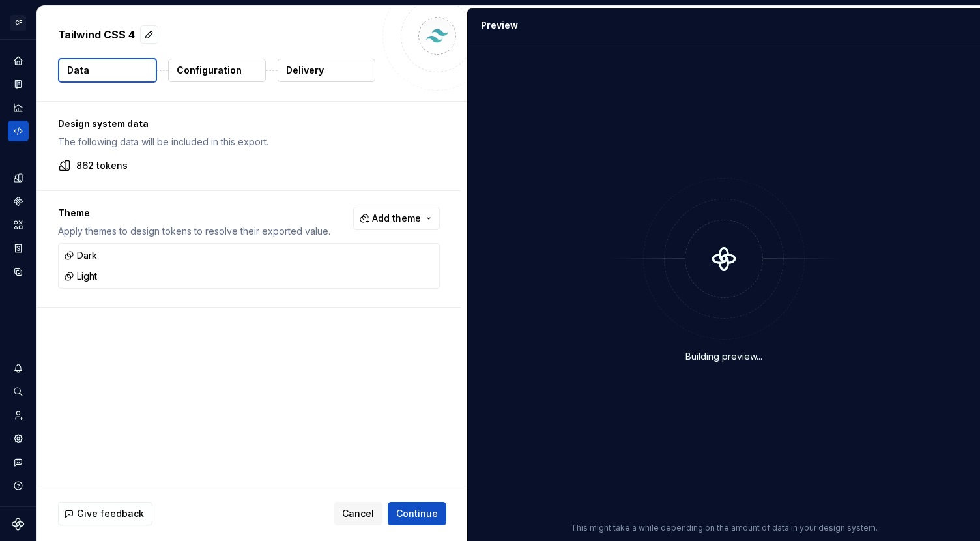 This screenshot has height=541, width=980. Describe the element at coordinates (78, 71) in the screenshot. I see `p: Data` at that location.